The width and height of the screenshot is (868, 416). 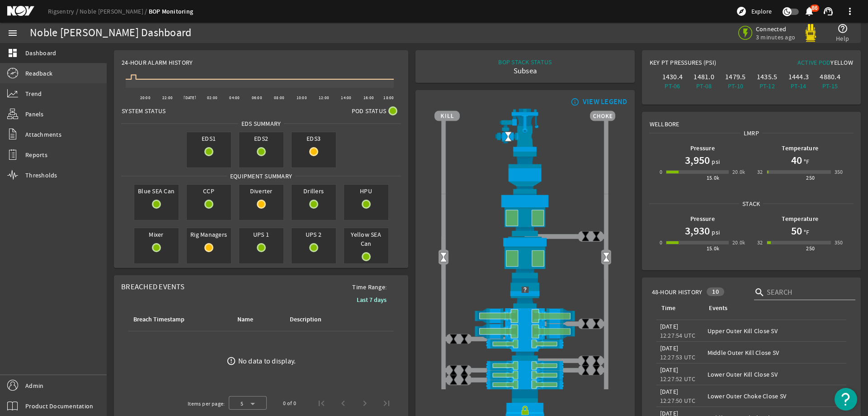 I want to click on span: 3 minutes ago, so click(x=775, y=37).